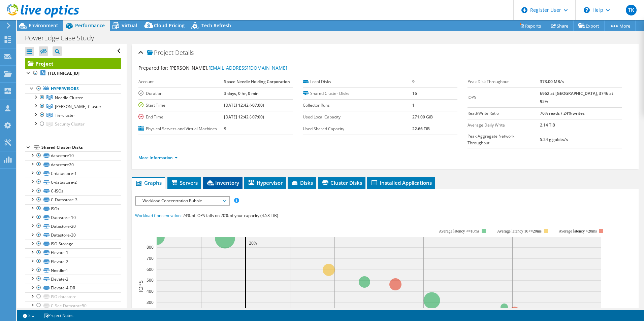 The image size is (644, 321). What do you see at coordinates (73, 182) in the screenshot?
I see `a: C-datastore-2` at bounding box center [73, 182].